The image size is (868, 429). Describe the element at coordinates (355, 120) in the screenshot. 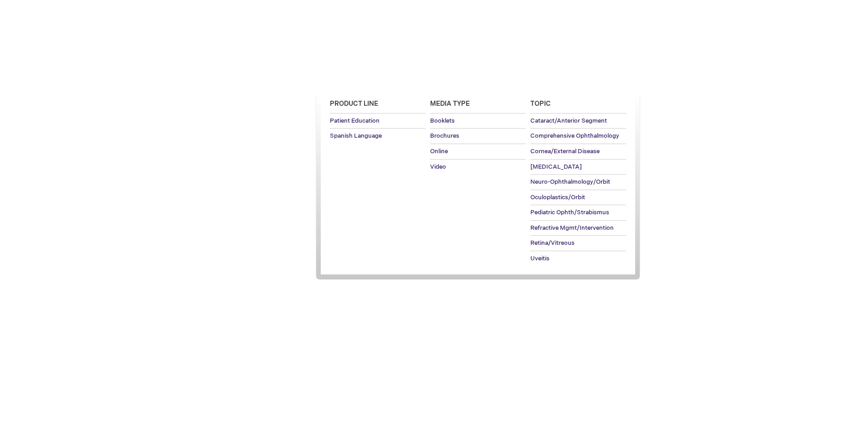

I see `span: Patient Education` at that location.